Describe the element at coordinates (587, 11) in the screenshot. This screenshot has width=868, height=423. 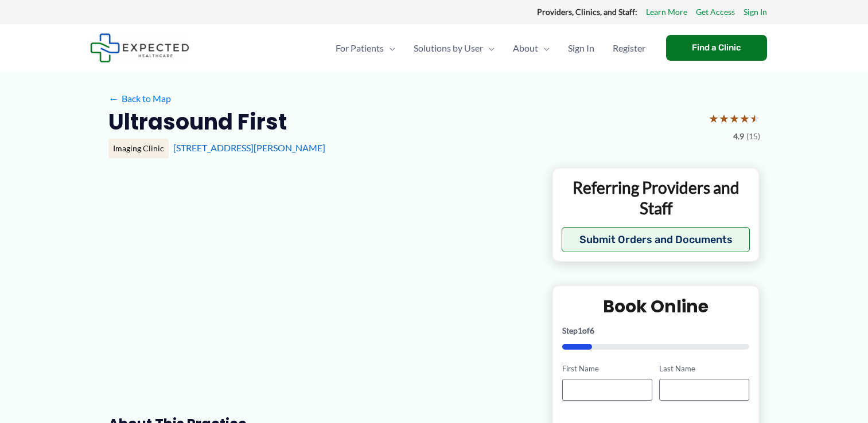
I see `strong: Providers, Clinics, and Staff:` at that location.